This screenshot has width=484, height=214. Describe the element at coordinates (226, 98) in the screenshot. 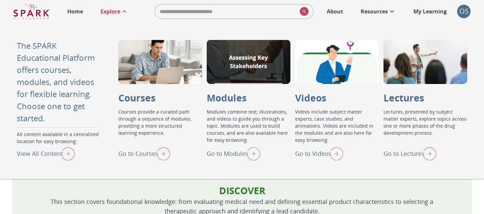

I see `p: Modules` at that location.